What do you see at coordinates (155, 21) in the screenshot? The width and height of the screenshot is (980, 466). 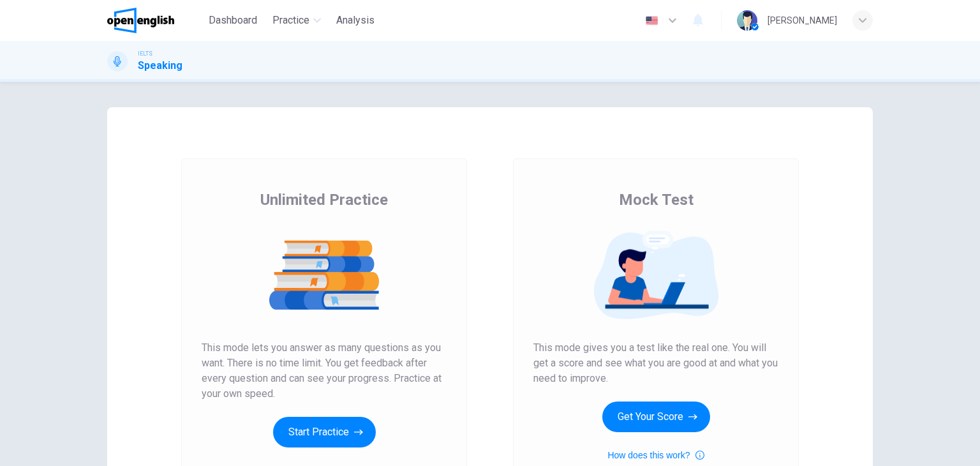 I see `a: OpenEnglish logo` at bounding box center [155, 21].